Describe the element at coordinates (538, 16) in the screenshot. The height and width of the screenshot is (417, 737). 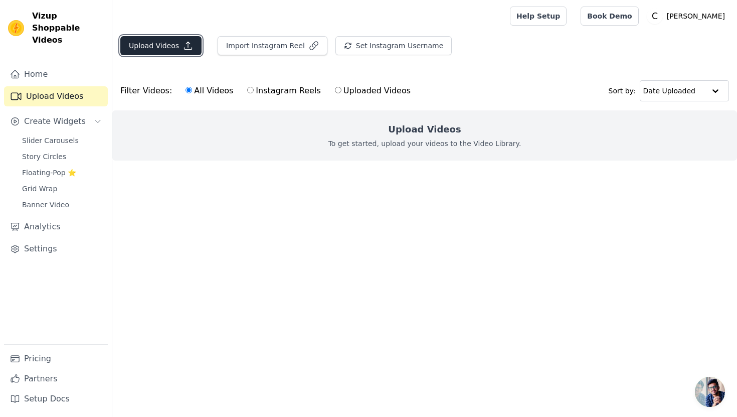
I see `a: Help Setup` at that location.